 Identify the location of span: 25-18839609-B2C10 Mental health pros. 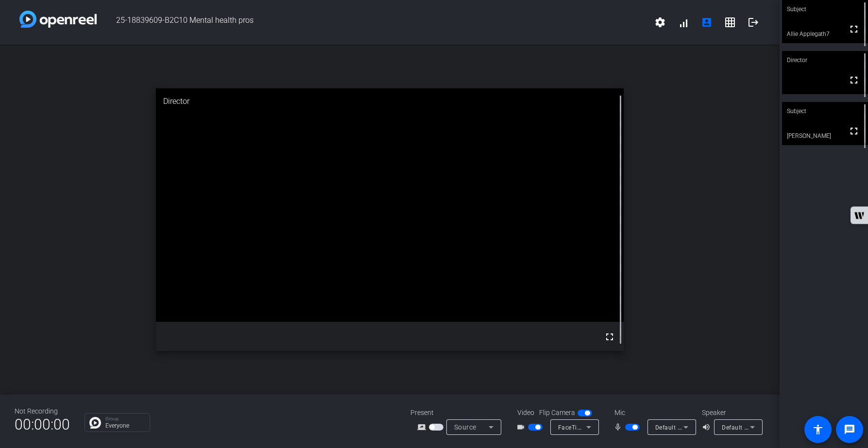
(372, 22).